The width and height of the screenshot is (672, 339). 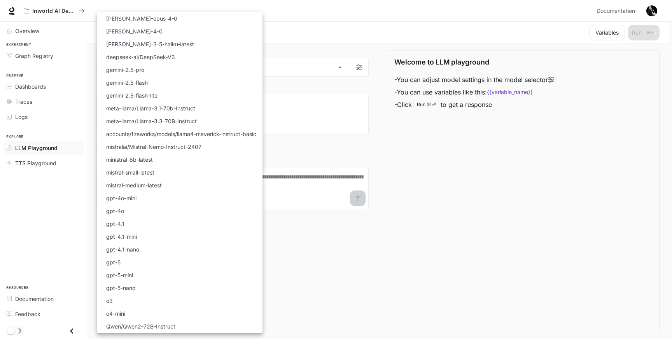 What do you see at coordinates (141, 326) in the screenshot?
I see `p: Qwen/Qwen2-72B-Instruct` at bounding box center [141, 326].